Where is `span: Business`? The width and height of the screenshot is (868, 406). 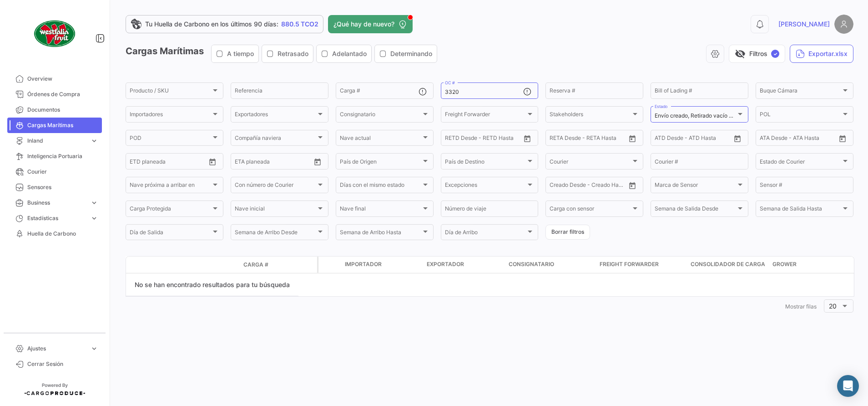 span: Business is located at coordinates (57, 203).